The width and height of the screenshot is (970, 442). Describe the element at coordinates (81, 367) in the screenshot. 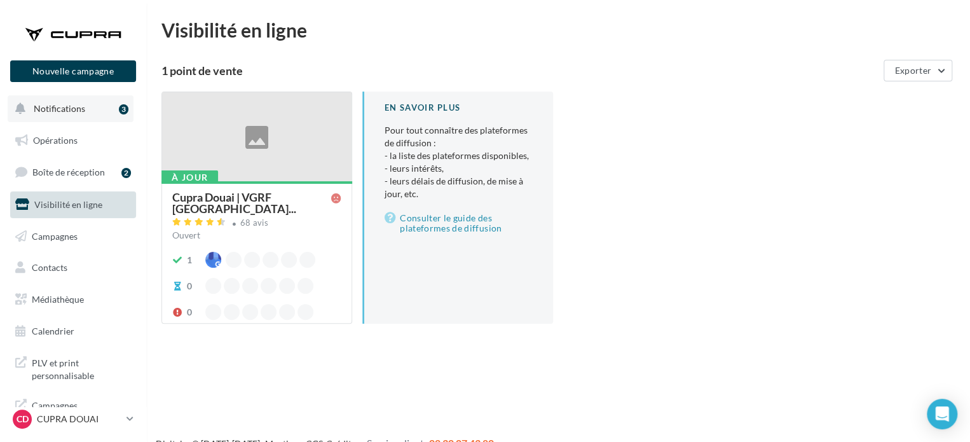

I see `span: PLV et print personnalisable` at that location.